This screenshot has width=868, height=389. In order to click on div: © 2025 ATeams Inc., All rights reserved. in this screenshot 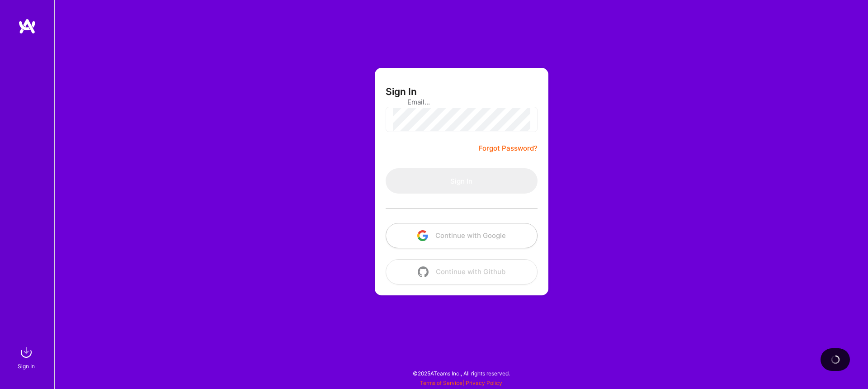, I will do `click(461, 373)`.